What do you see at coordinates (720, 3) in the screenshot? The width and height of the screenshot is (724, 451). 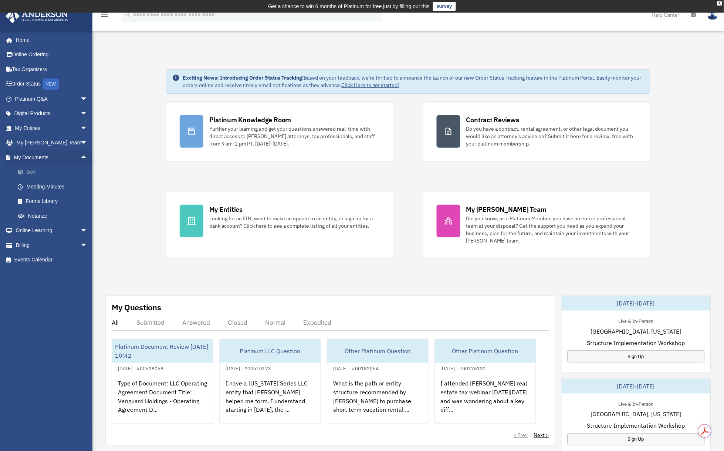 I see `div: close` at bounding box center [720, 3].